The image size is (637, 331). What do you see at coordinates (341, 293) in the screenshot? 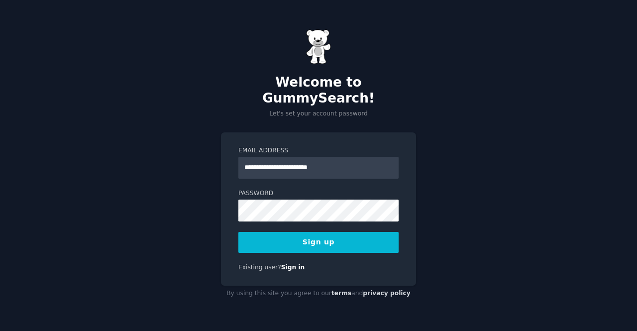
I see `a: terms` at bounding box center [341, 293].